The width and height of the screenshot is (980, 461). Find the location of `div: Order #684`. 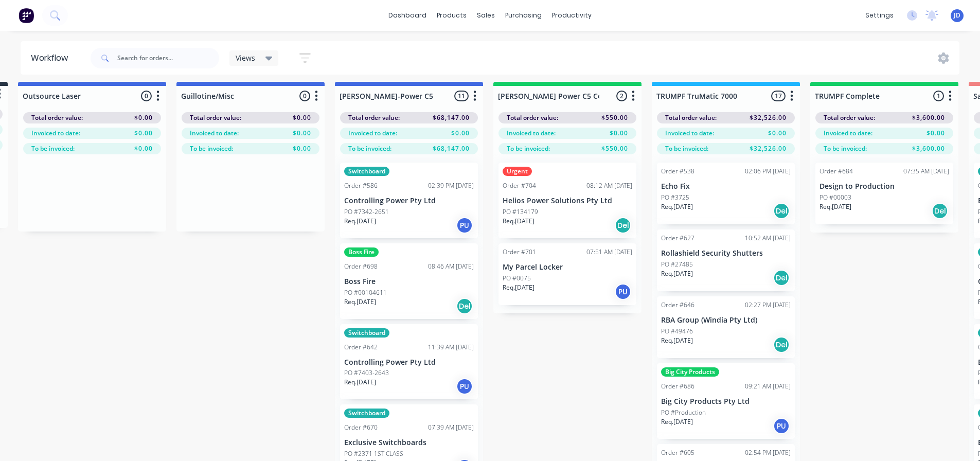

div: Order #684 is located at coordinates (836, 171).